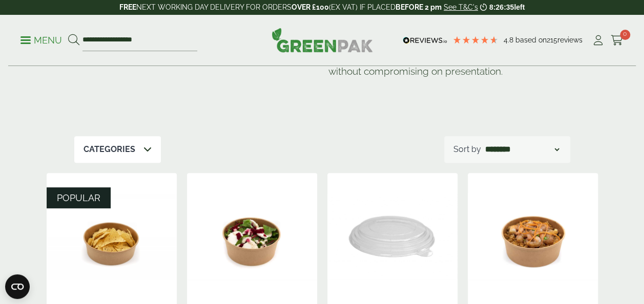 This screenshot has height=304, width=644. I want to click on a: See T&C's, so click(460, 7).